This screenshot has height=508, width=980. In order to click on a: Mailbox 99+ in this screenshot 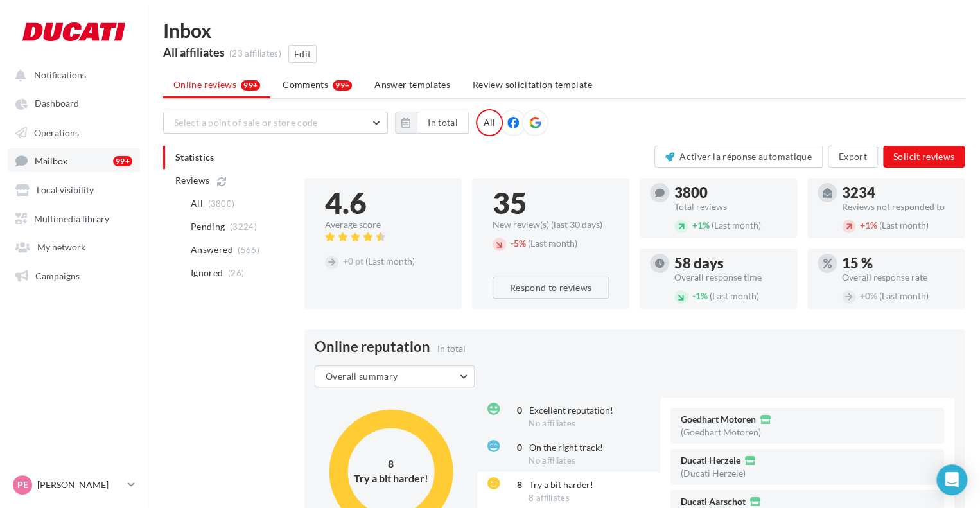, I will do `click(74, 160)`.